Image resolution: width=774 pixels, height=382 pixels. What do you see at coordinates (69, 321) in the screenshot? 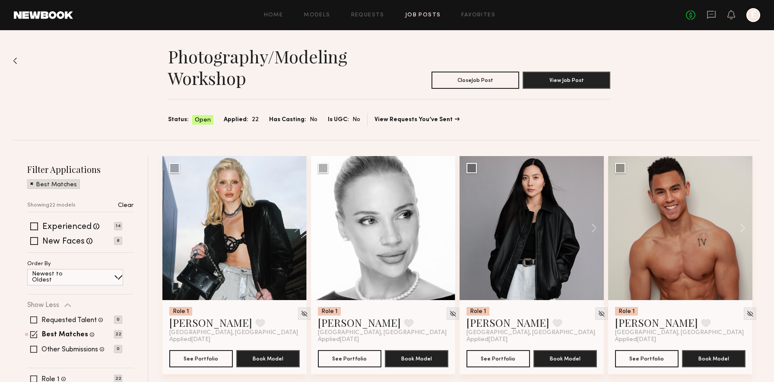
I see `label: Requested Talent` at bounding box center [69, 321].